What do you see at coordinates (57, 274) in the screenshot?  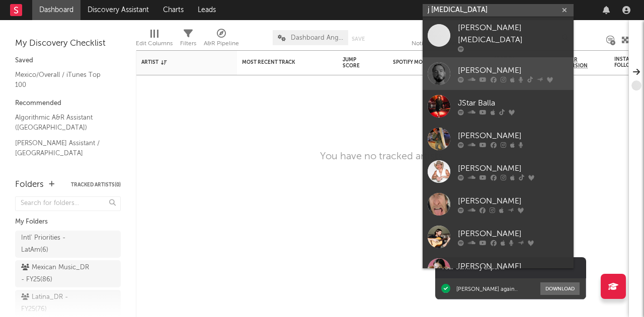 I see `div: Mexican Music_DR - FY25 ( 86 )` at bounding box center [57, 274].